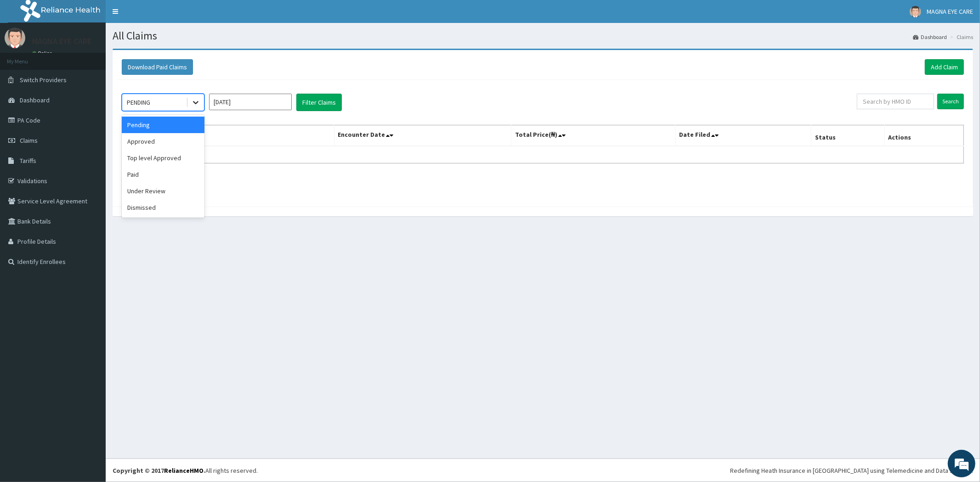 The image size is (980, 482). What do you see at coordinates (34, 100) in the screenshot?
I see `span: Dashboard` at bounding box center [34, 100].